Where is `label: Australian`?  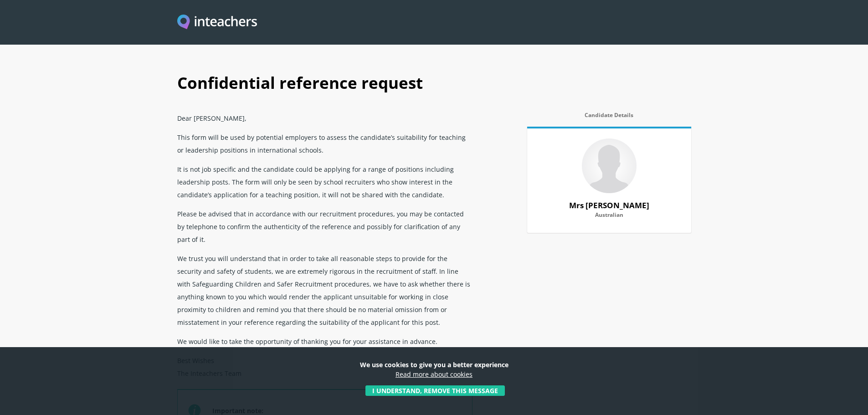 label: Australian is located at coordinates (609, 218).